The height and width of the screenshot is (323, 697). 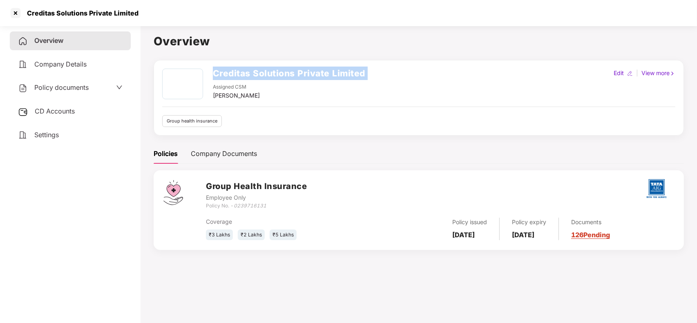 I want to click on div: ₹2 Lakhs, so click(x=251, y=235).